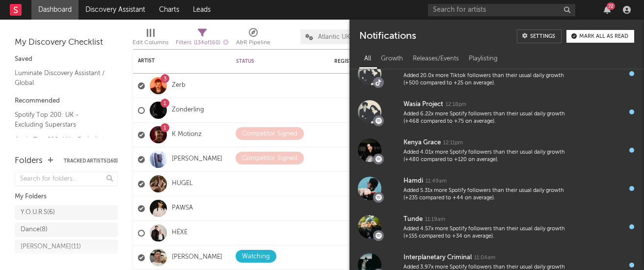 This screenshot has height=270, width=644. I want to click on div: Added 6.22x more Spotify followers than their usual daily growth (+468 compared to +75 on average)., so click(490, 118).